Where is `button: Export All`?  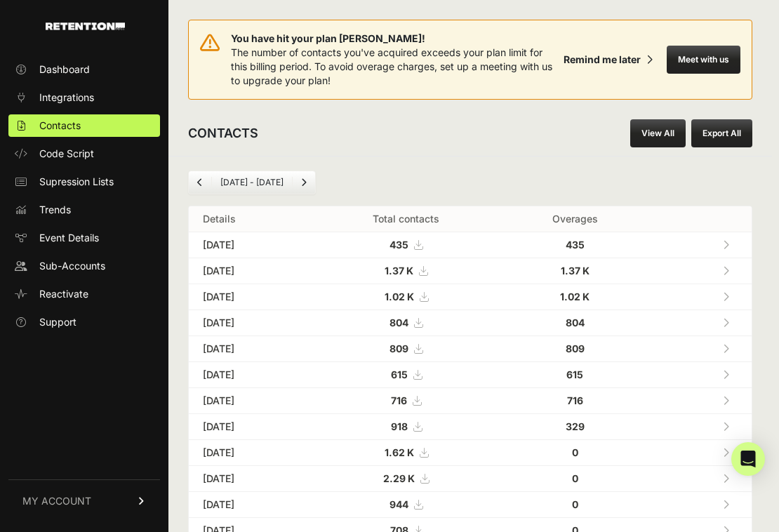 button: Export All is located at coordinates (721, 133).